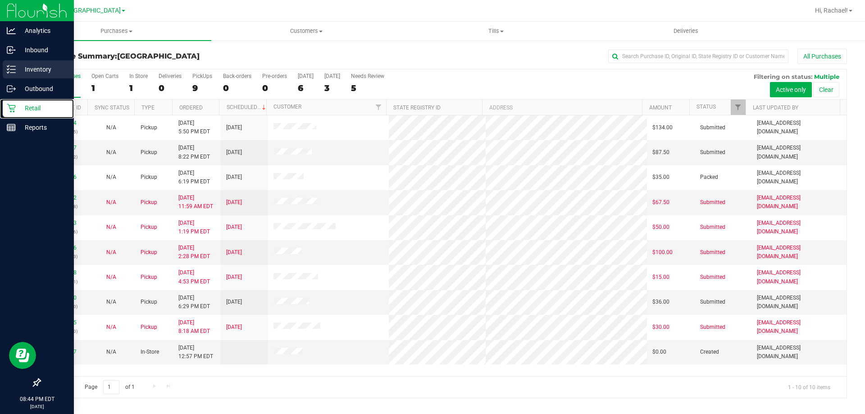  I want to click on a: Amount, so click(661, 108).